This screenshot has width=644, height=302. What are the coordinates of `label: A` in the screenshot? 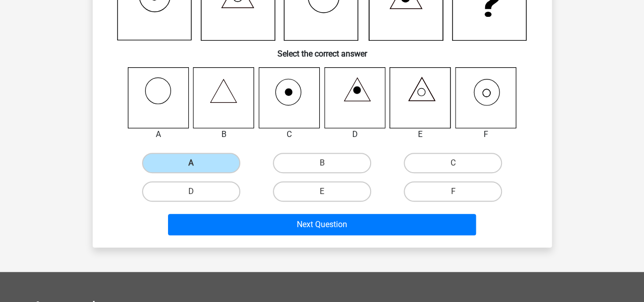 It's located at (191, 163).